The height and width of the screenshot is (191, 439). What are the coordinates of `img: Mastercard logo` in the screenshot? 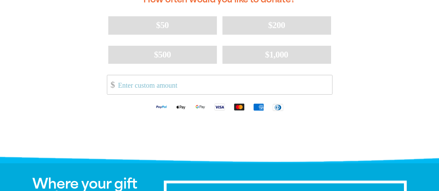 It's located at (239, 107).